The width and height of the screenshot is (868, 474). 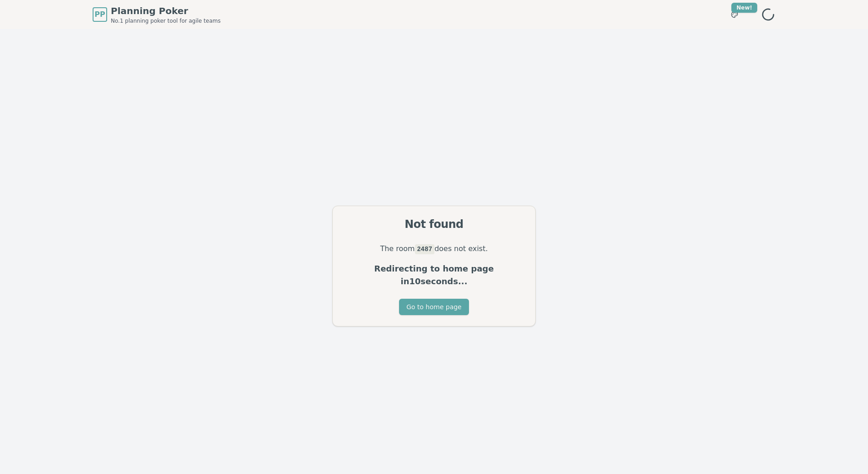 What do you see at coordinates (434, 275) in the screenshot?
I see `p: Redirecting to home page in 10 seconds...` at bounding box center [434, 275].